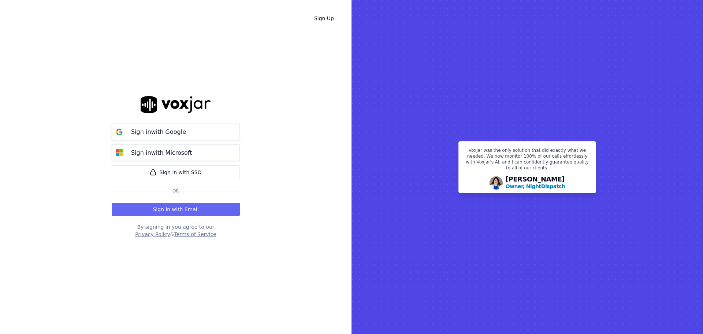 The image size is (703, 334). I want to click on p: Sign in with Google, so click(159, 132).